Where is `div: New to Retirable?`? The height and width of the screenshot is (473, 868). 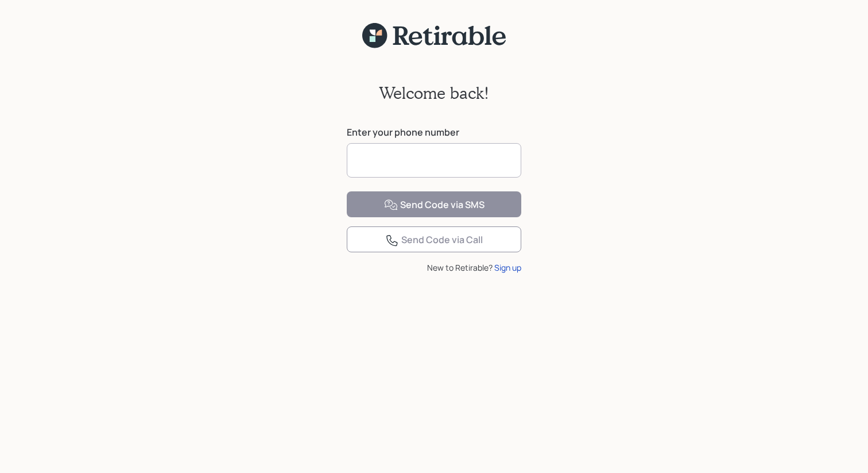 div: New to Retirable? is located at coordinates (434, 267).